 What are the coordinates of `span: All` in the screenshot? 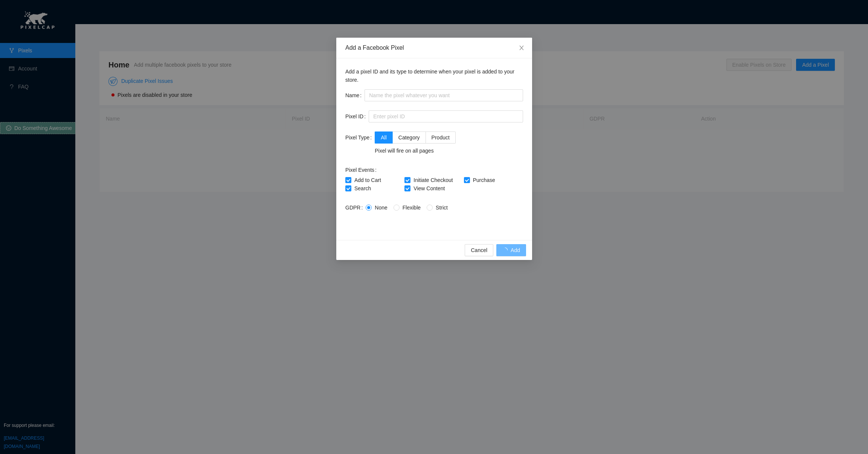 It's located at (384, 138).